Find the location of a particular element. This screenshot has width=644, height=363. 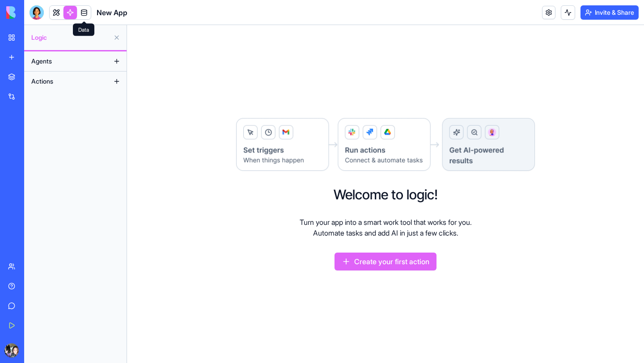

a: Create your first action is located at coordinates (385, 263).